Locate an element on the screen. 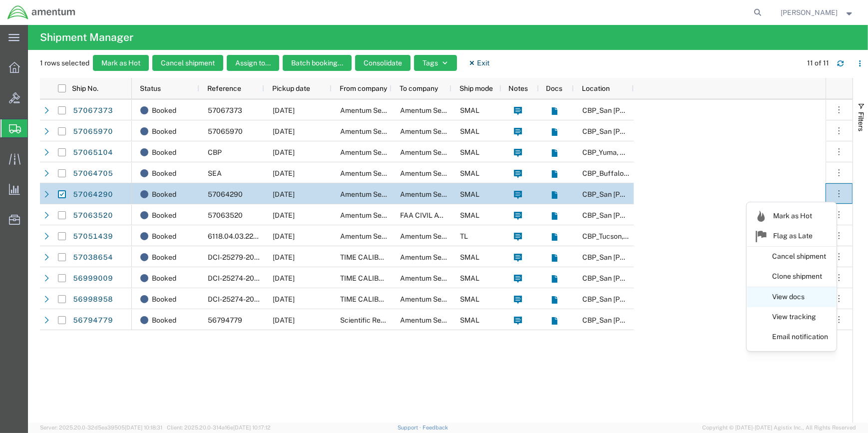 This screenshot has width=868, height=433. a: 56998958 is located at coordinates (93, 300).